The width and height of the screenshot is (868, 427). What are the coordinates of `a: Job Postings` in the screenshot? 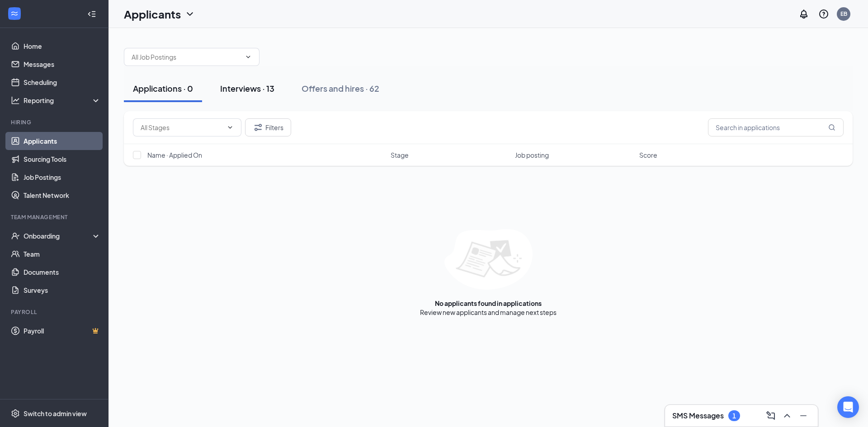 It's located at (62, 177).